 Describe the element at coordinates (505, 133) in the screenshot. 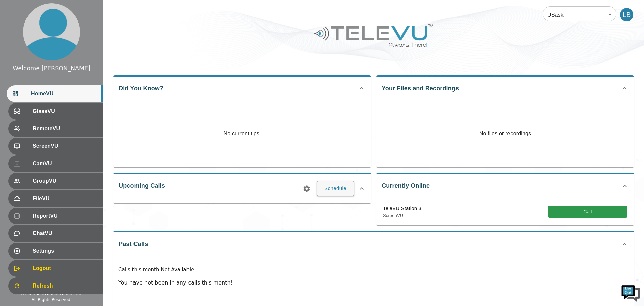

I see `p: No files or recordings` at that location.